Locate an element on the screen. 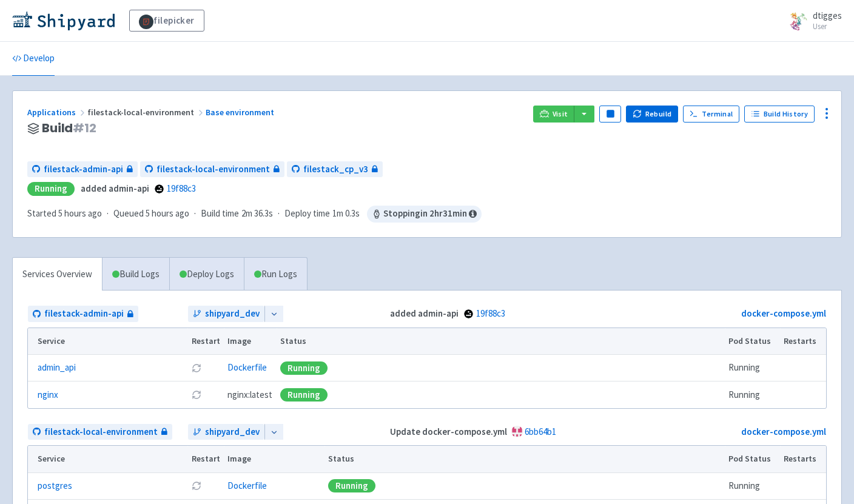 This screenshot has width=854, height=504. span: dtigges is located at coordinates (827, 15).